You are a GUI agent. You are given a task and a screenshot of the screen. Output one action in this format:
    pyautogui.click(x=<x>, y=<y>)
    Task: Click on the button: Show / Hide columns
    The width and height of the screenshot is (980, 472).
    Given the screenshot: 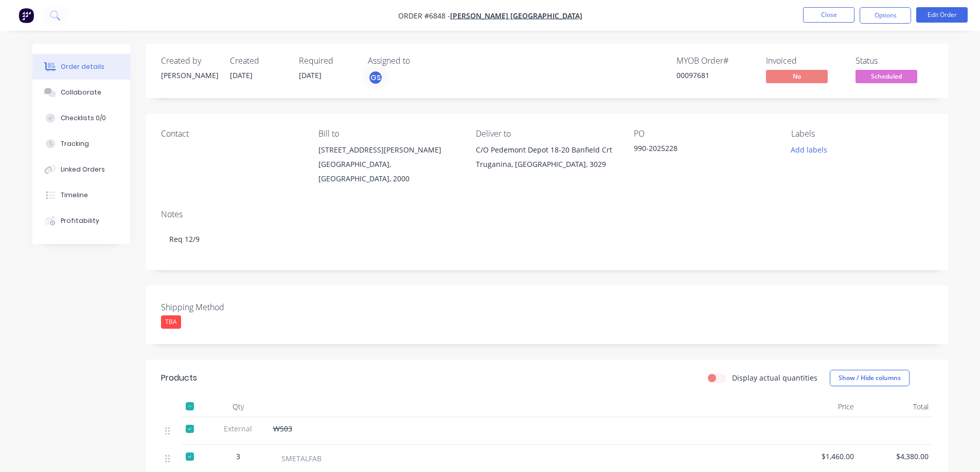 What is the action you would take?
    pyautogui.click(x=869, y=378)
    